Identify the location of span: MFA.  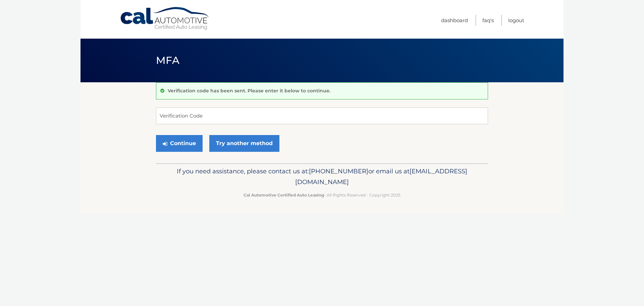
(168, 60).